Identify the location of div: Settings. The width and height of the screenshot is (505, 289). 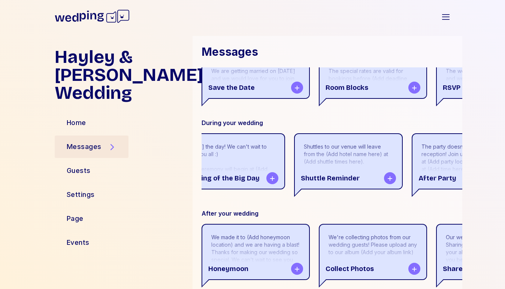
(81, 195).